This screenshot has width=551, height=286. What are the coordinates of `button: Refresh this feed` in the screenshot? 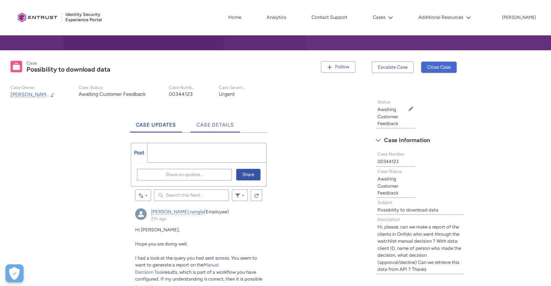 It's located at (256, 196).